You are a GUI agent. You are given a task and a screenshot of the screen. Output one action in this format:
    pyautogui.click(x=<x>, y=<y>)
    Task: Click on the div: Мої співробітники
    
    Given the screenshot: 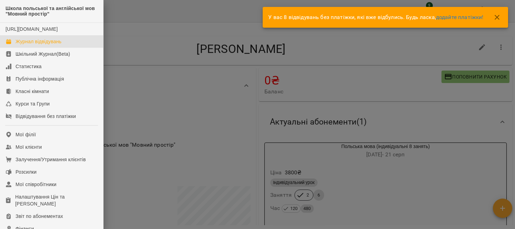 What is the action you would take?
    pyautogui.click(x=36, y=184)
    